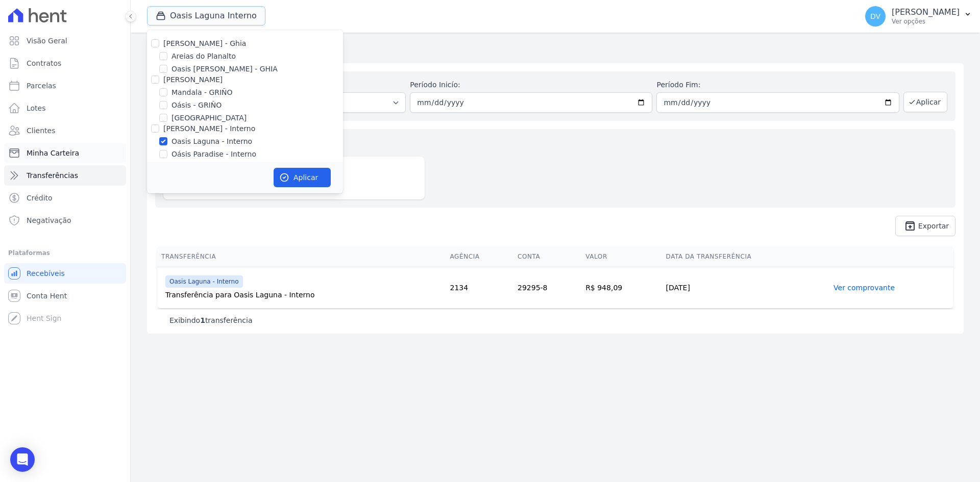  What do you see at coordinates (65, 273) in the screenshot?
I see `a: Recebíveis` at bounding box center [65, 273].